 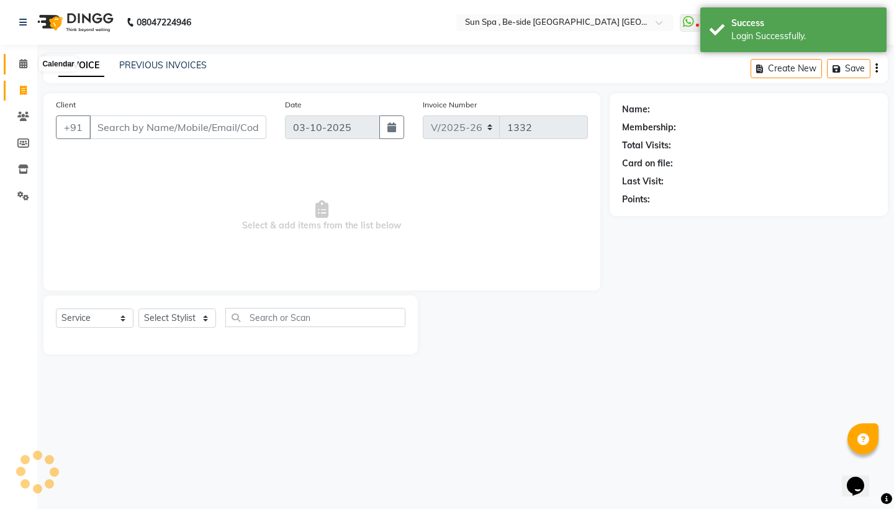 I want to click on button: Save, so click(x=849, y=68).